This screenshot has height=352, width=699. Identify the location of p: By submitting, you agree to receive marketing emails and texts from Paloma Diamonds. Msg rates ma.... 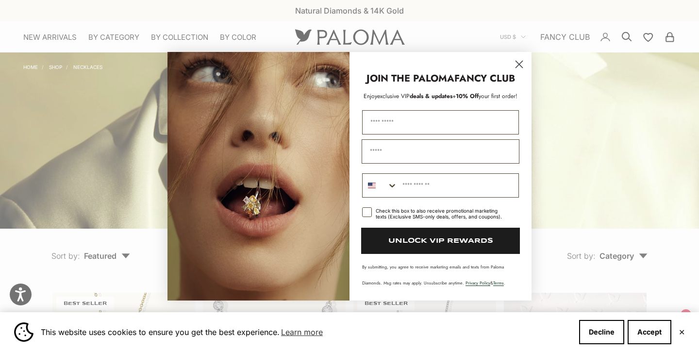
(441, 275).